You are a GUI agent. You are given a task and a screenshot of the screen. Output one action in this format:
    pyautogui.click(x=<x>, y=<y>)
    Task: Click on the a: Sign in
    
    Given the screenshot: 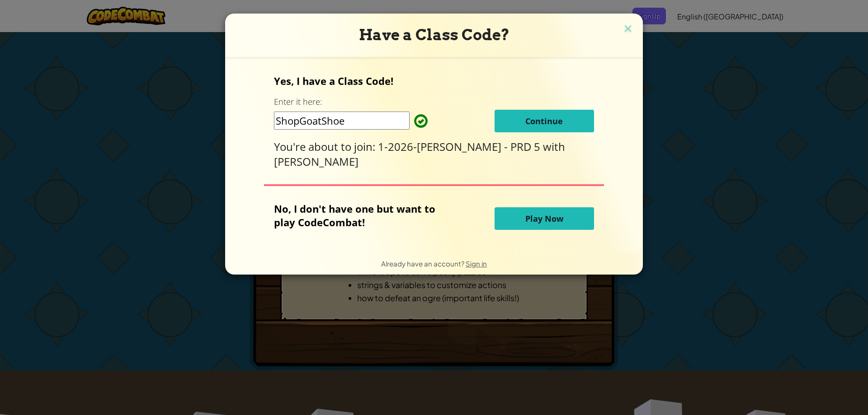 What is the action you would take?
    pyautogui.click(x=476, y=263)
    